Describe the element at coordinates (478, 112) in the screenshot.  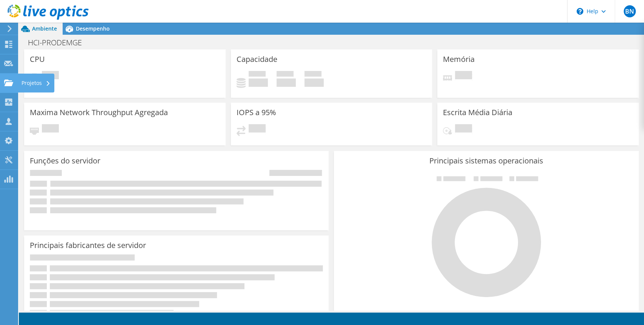
I see `h3: Escrita Média Diária` at that location.